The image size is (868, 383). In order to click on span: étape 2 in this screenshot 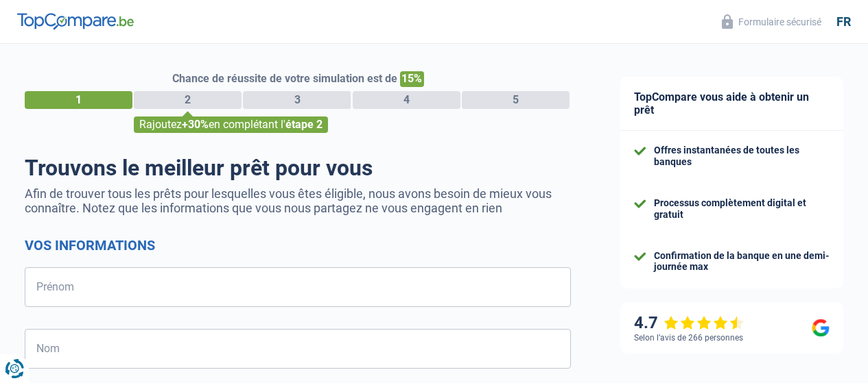, I will do `click(304, 124)`.